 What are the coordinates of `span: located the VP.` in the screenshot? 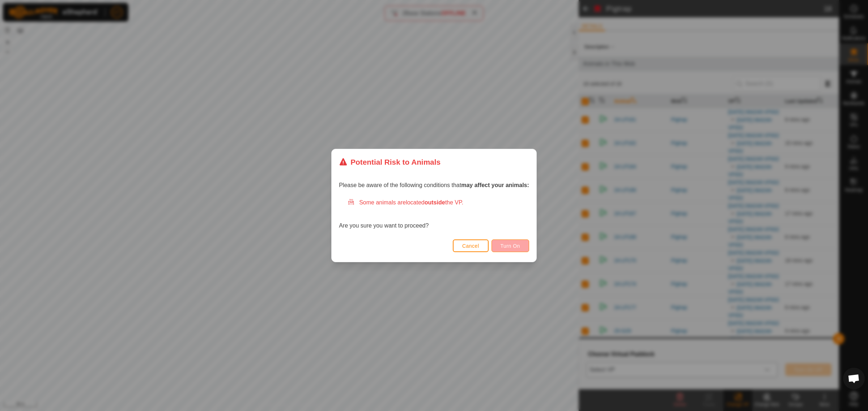 It's located at (435, 202).